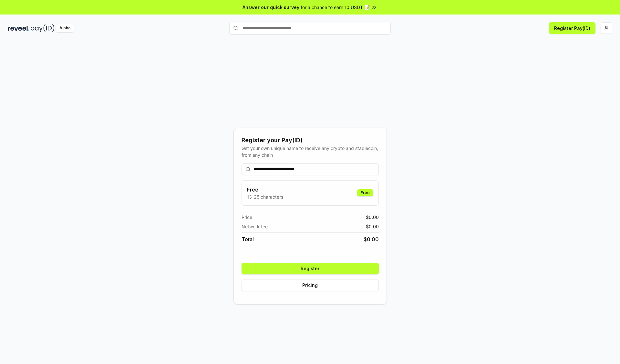 This screenshot has height=364, width=620. What do you see at coordinates (265, 197) in the screenshot?
I see `p: 13-25 characters` at bounding box center [265, 197].